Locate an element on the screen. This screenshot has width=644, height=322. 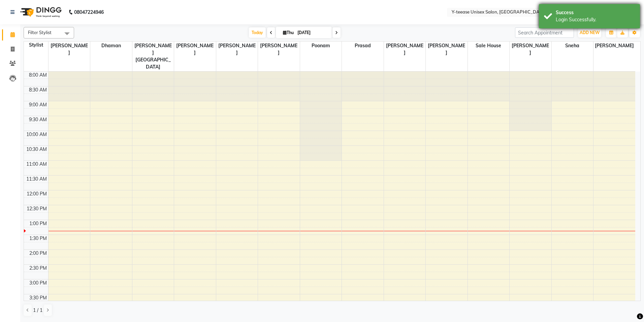
span: Prasad is located at coordinates (363, 46).